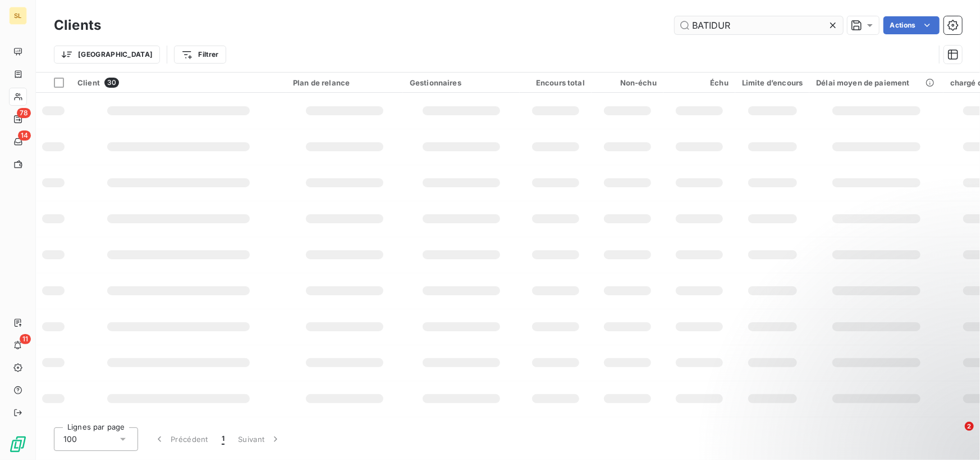  I want to click on span: 14, so click(24, 135).